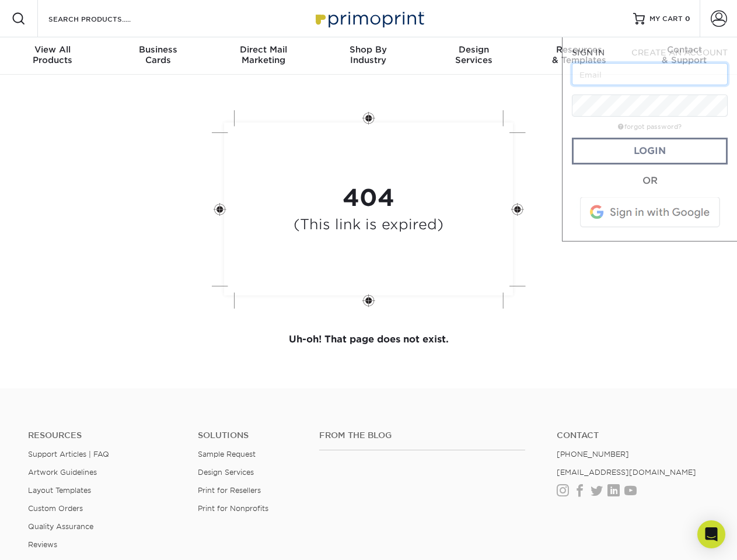 The width and height of the screenshot is (737, 560). I want to click on strong: Uh-oh! That page does not exist., so click(368, 339).